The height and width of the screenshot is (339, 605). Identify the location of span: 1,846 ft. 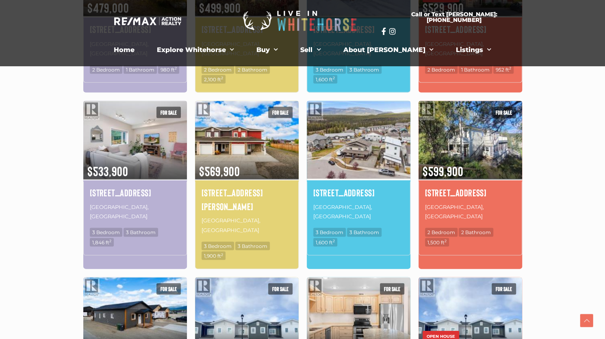
(102, 242).